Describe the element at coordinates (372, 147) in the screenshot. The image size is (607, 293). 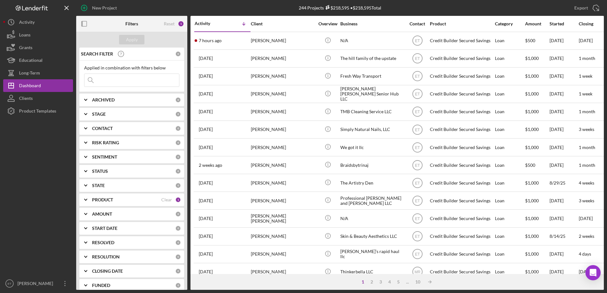
I see `div: We got it llc` at that location.